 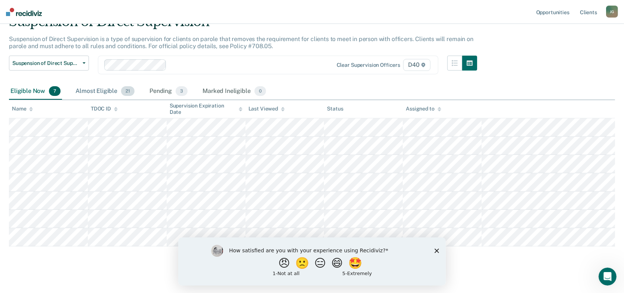 I want to click on div: Marked Ineligible0, so click(x=234, y=92).